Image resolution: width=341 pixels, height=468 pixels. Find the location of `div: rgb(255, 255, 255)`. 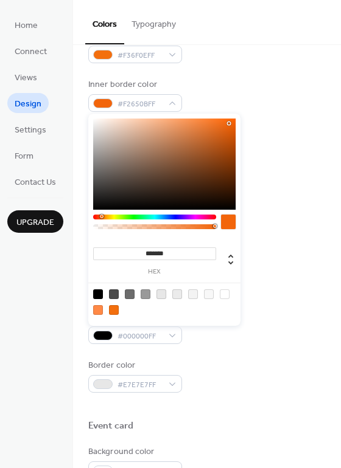

div: rgb(255, 255, 255) is located at coordinates (224, 294).